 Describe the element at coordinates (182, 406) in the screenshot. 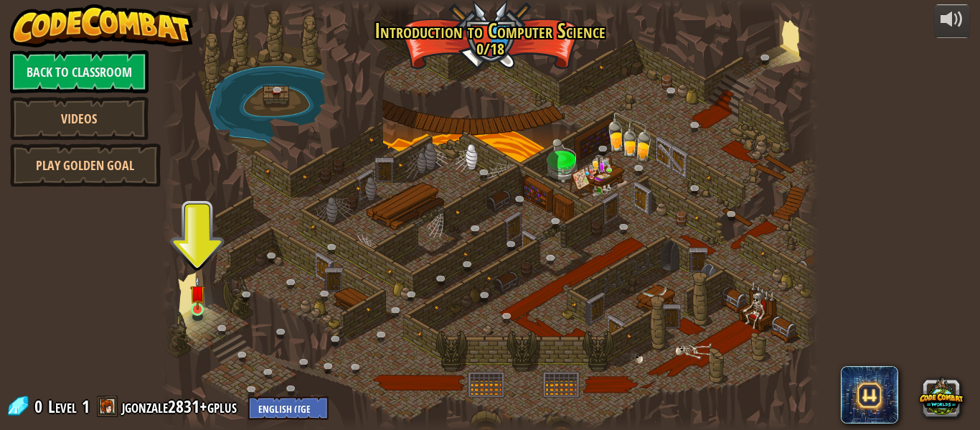

I see `a: jgonzale2831+gplus` at that location.